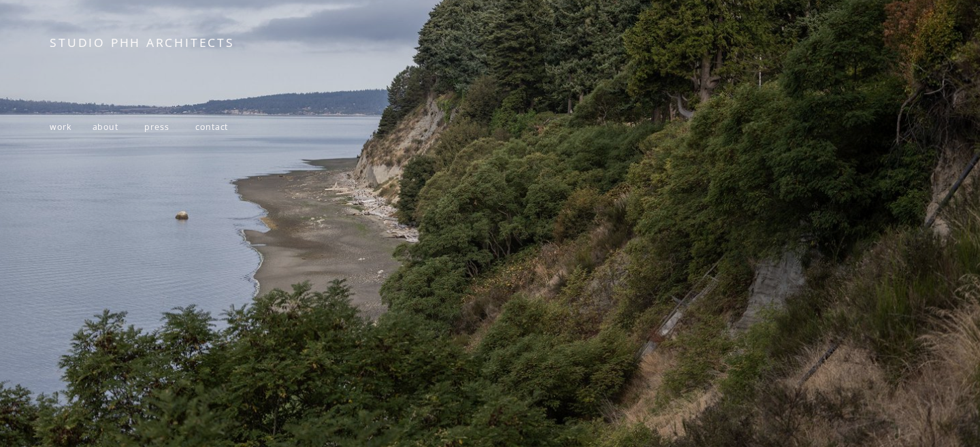 The width and height of the screenshot is (980, 447). Describe the element at coordinates (156, 126) in the screenshot. I see `span: press` at that location.